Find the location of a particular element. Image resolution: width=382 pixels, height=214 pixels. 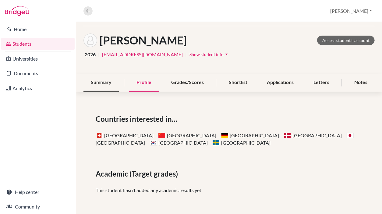

img: Bridge-U is located at coordinates (17, 11).